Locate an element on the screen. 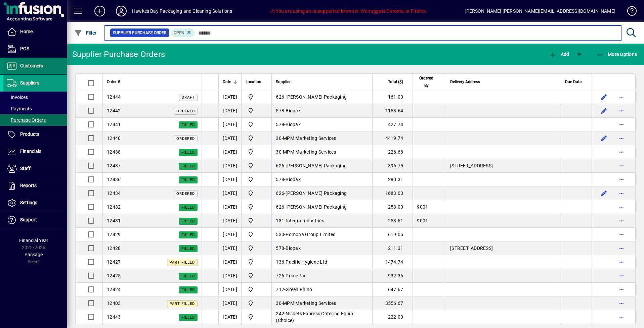 The image size is (644, 328). span: 12434 is located at coordinates (113, 193).